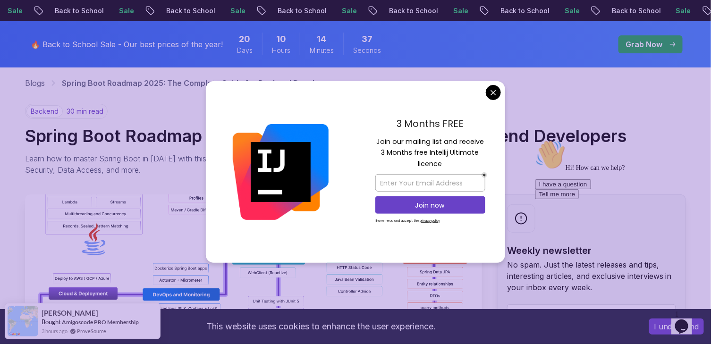 The height and width of the screenshot is (344, 711). Describe the element at coordinates (51, 322) in the screenshot. I see `span: Bought` at that location.